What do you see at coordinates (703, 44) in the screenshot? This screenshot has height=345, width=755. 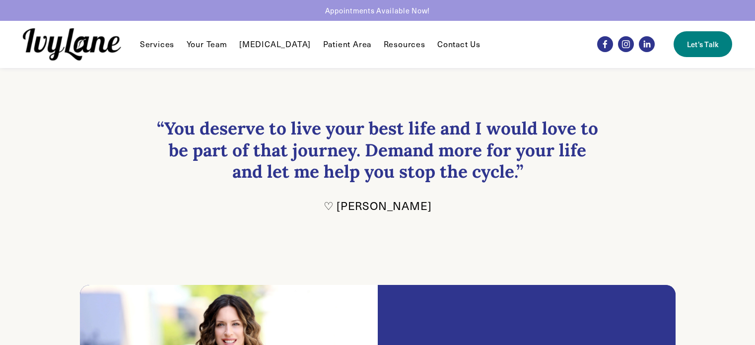 I see `a: Let's Talk` at bounding box center [703, 44].